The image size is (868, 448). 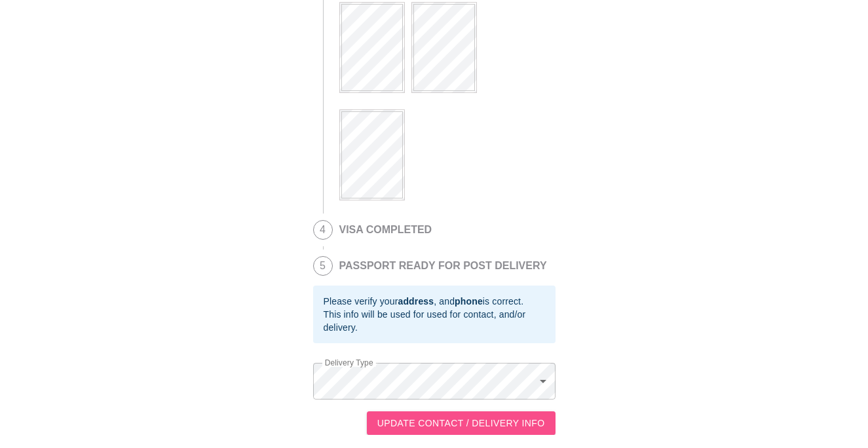 I want to click on h2: PASSPORT READY FOR POST DELIVERY, so click(x=443, y=266).